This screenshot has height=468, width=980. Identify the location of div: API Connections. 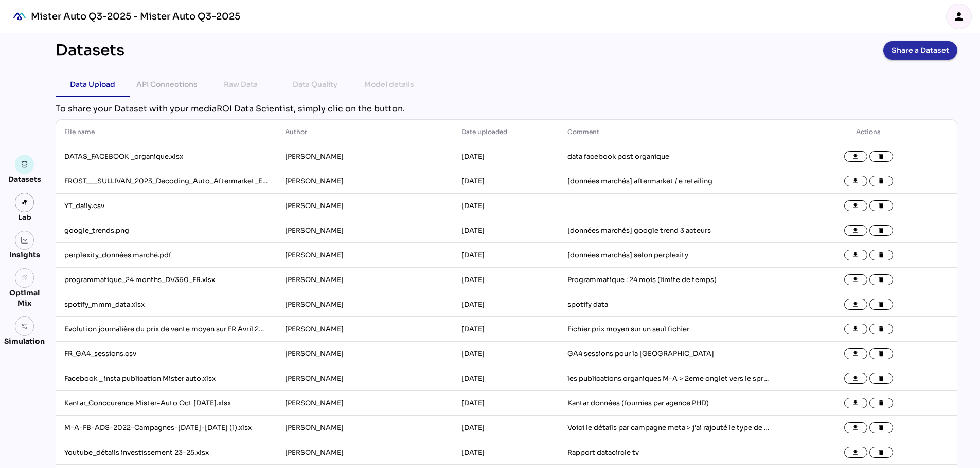
(167, 84).